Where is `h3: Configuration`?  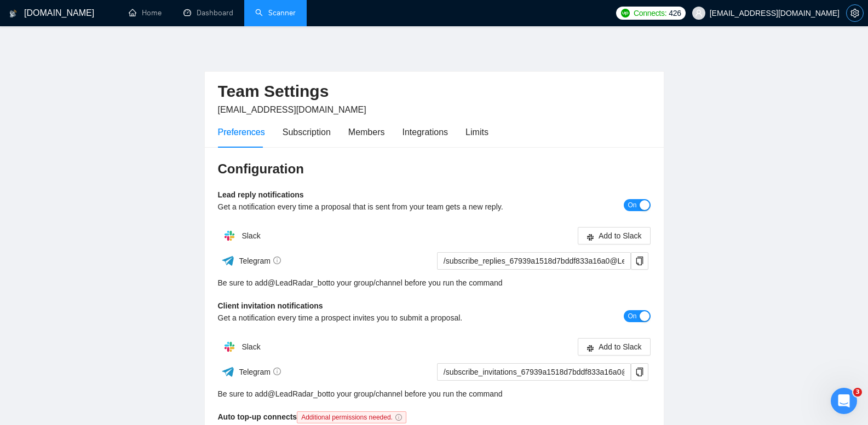 h3: Configuration is located at coordinates (434, 169).